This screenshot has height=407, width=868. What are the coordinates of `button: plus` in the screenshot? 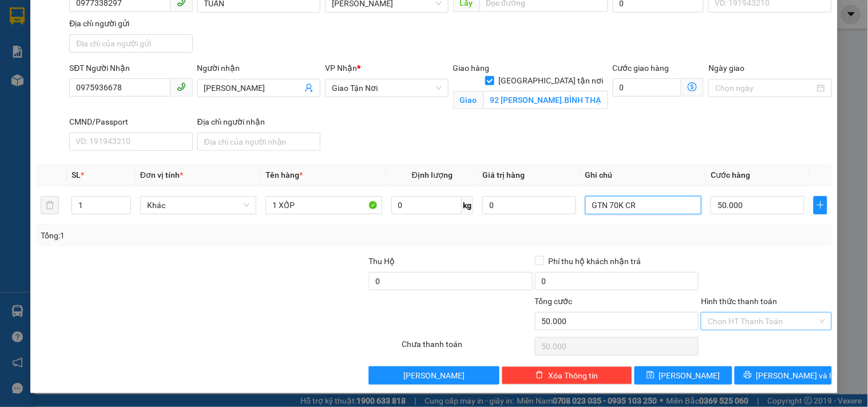 It's located at (820, 205).